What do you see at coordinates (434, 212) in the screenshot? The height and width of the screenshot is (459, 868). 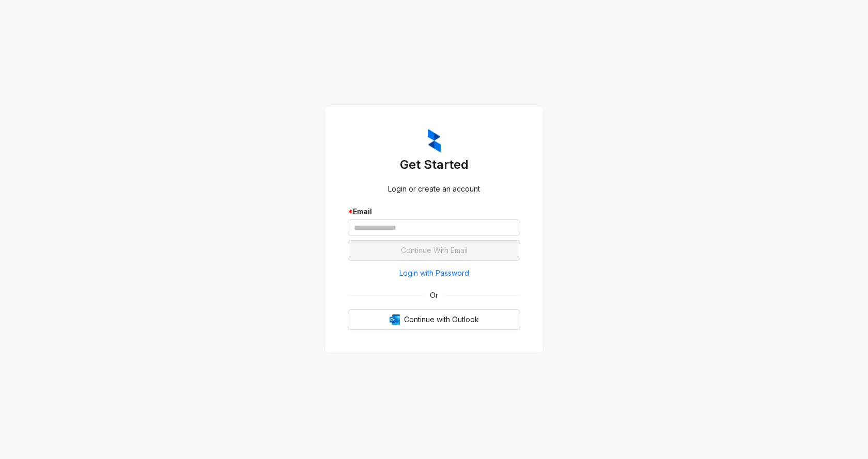 I see `div: Email` at bounding box center [434, 212].